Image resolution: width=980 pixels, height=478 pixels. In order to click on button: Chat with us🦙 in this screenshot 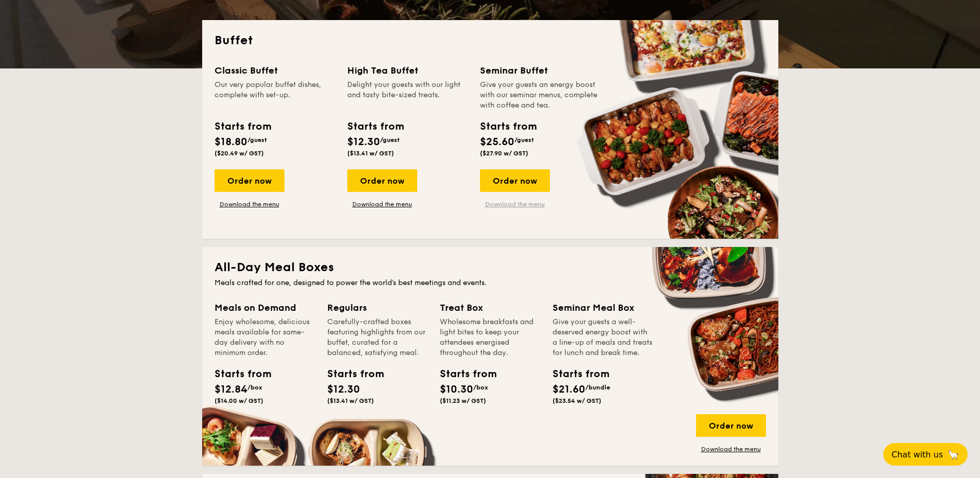, I will do `click(926, 454)`.